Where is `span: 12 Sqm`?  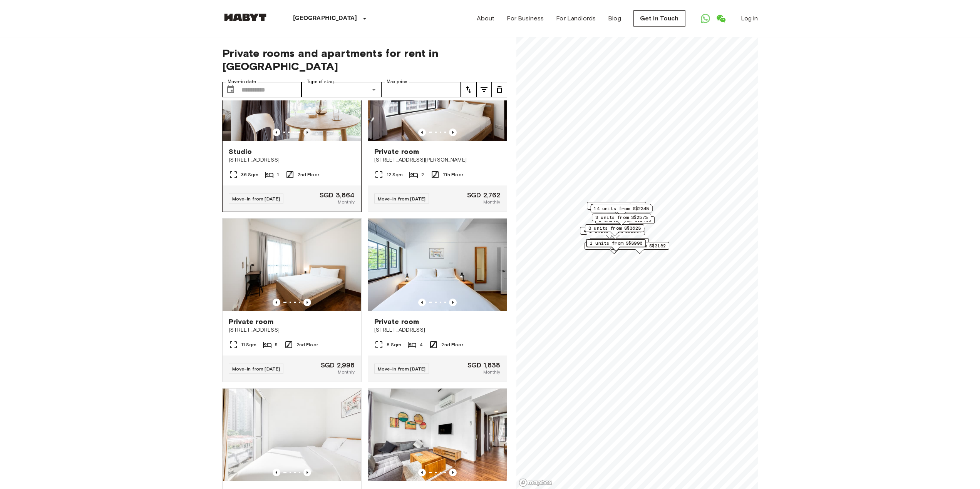
span: 12 Sqm is located at coordinates (394, 175).